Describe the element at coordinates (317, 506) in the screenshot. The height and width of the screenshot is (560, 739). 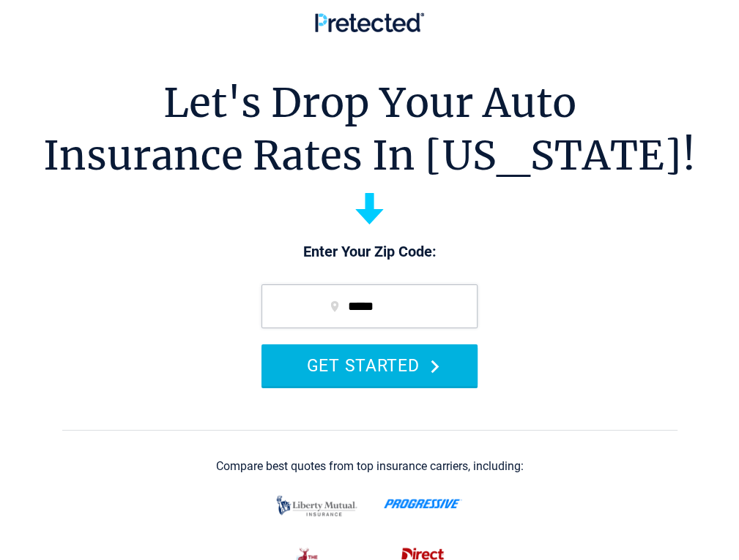
I see `img: liberty` at that location.